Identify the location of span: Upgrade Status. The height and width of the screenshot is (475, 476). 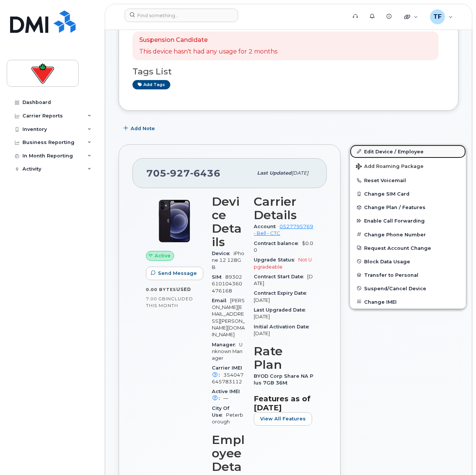
(276, 260).